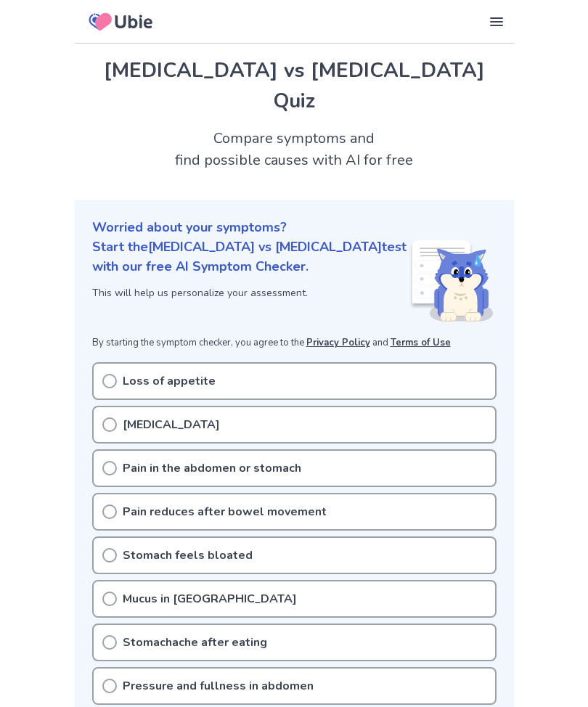 The height and width of the screenshot is (707, 588). Describe the element at coordinates (224, 512) in the screenshot. I see `p: Pain reduces after bowel movement` at that location.